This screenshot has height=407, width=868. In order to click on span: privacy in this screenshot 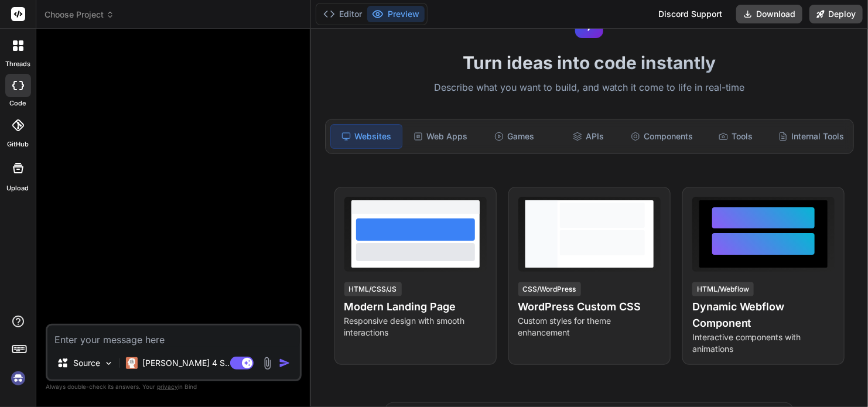, I will do `click(168, 386)`.